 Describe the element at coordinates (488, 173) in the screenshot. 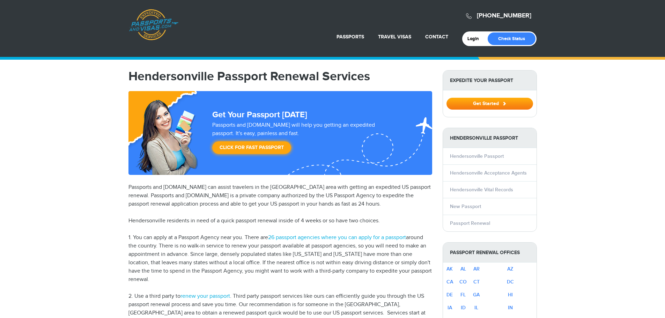

I see `a: Hendersonville Acceptance Agents` at that location.